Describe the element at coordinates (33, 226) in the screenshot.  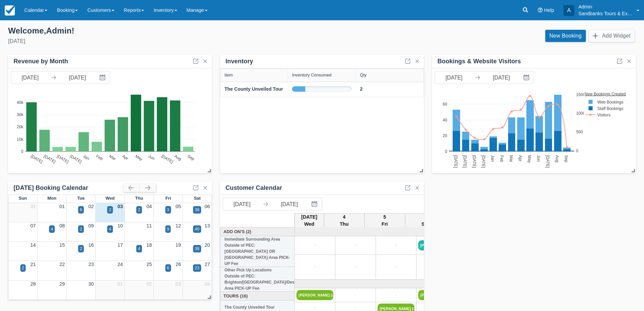
I see `a: 07` at that location.